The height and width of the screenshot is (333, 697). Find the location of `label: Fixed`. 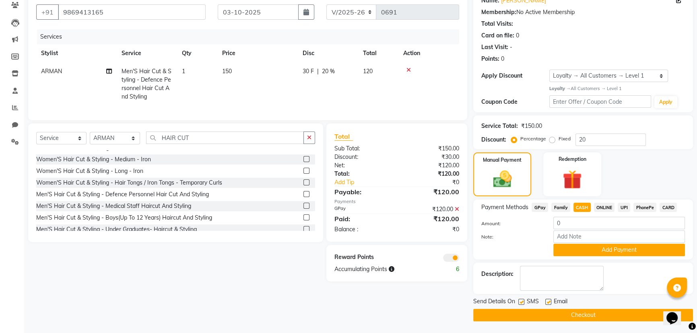

label: Fixed is located at coordinates (565, 139).